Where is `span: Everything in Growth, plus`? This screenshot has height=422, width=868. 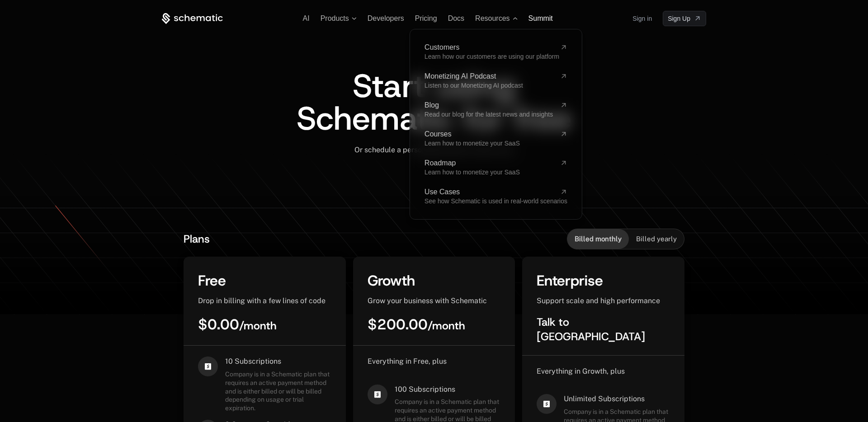
span: Everything in Growth, plus is located at coordinates (581, 371).